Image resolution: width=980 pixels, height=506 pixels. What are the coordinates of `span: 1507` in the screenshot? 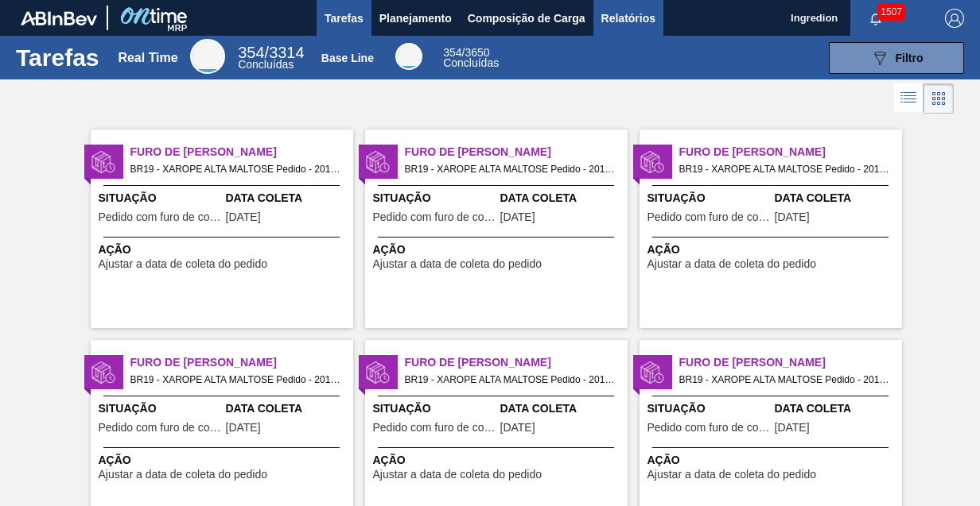 It's located at (891, 12).